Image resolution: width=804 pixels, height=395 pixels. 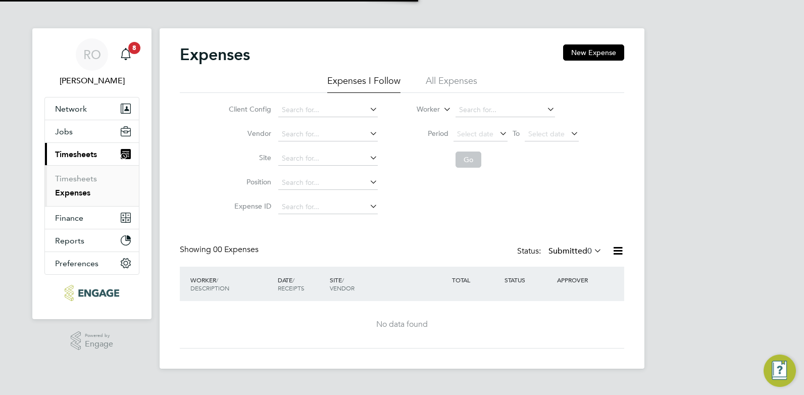 What do you see at coordinates (388, 284) in the screenshot?
I see `div: SITE` at bounding box center [388, 284].